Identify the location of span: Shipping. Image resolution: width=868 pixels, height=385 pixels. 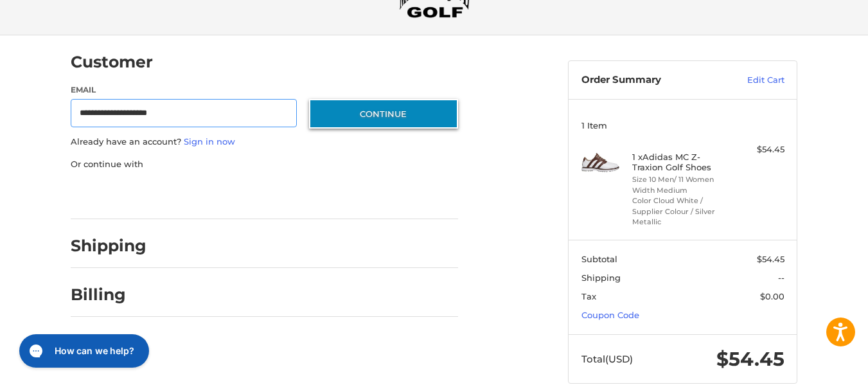
(601, 278).